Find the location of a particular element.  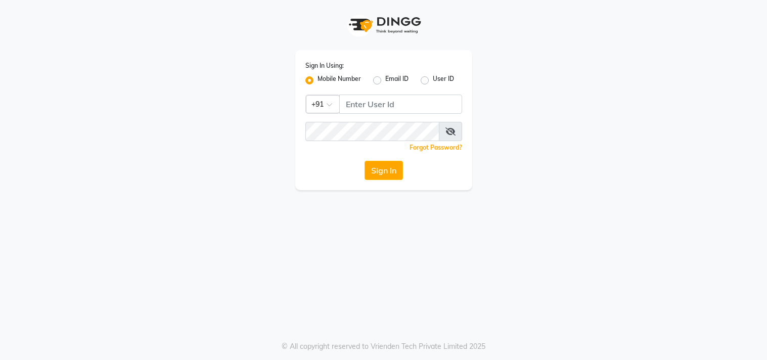

label: Mobile Number is located at coordinates (339, 80).